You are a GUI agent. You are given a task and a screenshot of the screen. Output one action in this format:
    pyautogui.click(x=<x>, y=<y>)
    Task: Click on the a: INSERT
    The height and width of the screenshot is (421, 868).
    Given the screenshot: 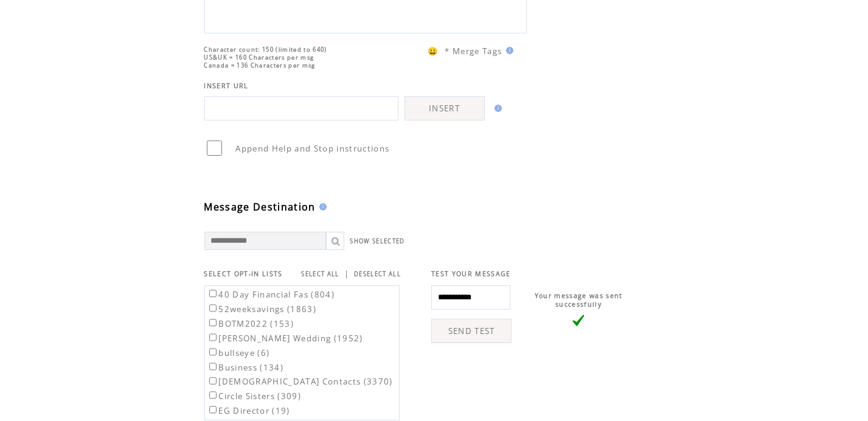 What is the action you would take?
    pyautogui.click(x=444, y=109)
    